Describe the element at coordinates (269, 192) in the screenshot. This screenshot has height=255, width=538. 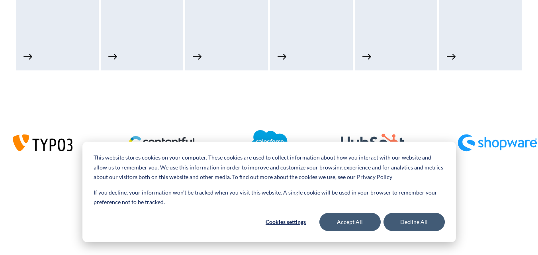
I see `div: Cookie banner` at that location.